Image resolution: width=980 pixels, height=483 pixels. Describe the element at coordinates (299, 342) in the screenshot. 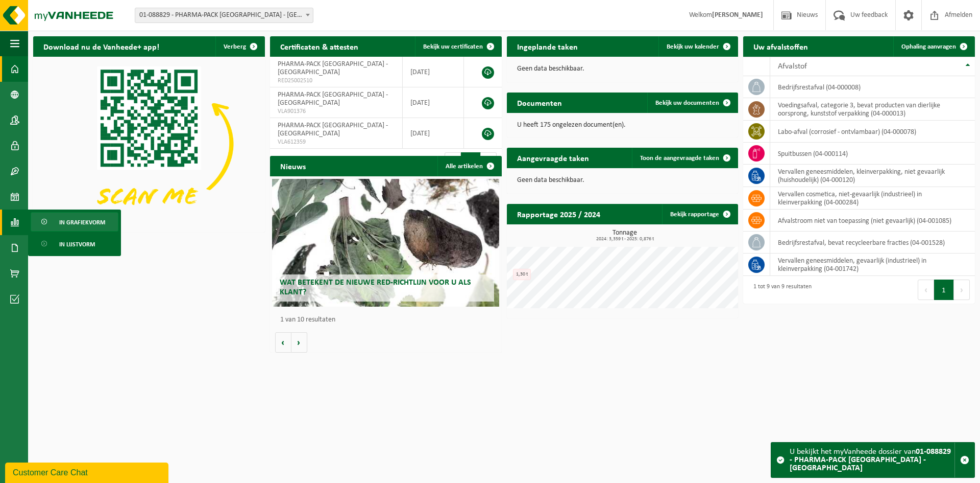

I see `button: Volgende` at that location.